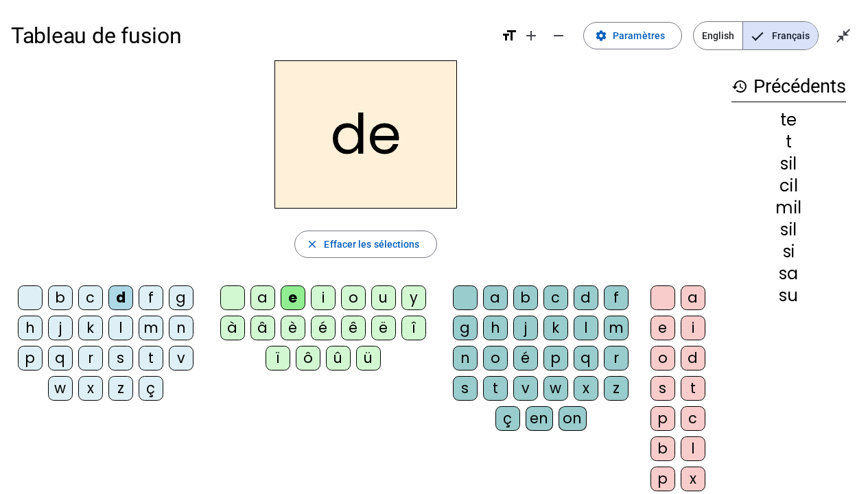 Image resolution: width=868 pixels, height=494 pixels. What do you see at coordinates (639, 35) in the screenshot?
I see `span: Paramètres` at bounding box center [639, 35].